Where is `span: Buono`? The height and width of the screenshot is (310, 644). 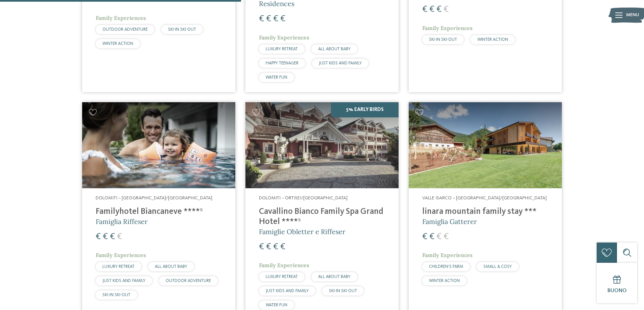
span: Buono is located at coordinates (617, 291).